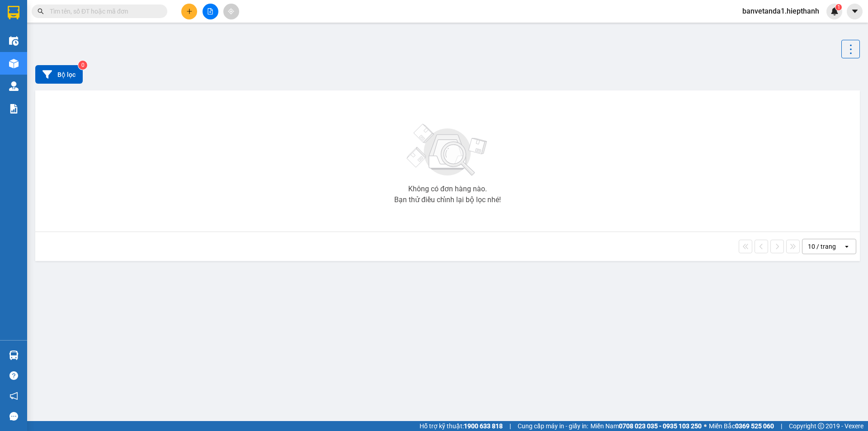  What do you see at coordinates (40, 11) in the screenshot?
I see `span: search` at bounding box center [40, 11].